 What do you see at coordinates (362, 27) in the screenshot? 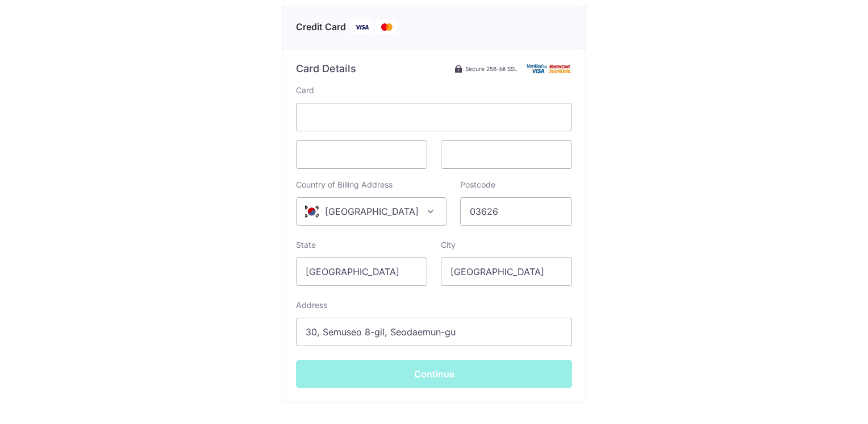
I see `img: Visa` at bounding box center [362, 27].